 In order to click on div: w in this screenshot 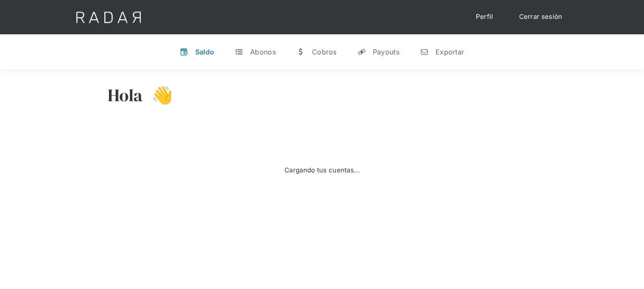, I will do `click(301, 52)`.